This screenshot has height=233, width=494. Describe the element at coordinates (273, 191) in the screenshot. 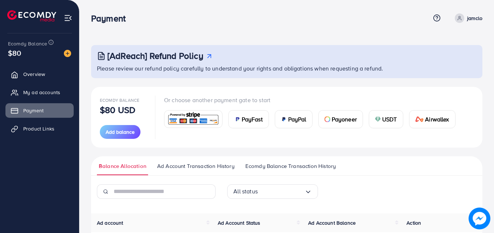

I see `div: Search for option` at that location.